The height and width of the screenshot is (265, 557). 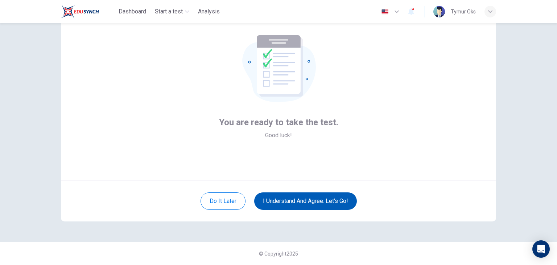 What do you see at coordinates (80, 12) in the screenshot?
I see `img: EduSynch logo` at bounding box center [80, 12].